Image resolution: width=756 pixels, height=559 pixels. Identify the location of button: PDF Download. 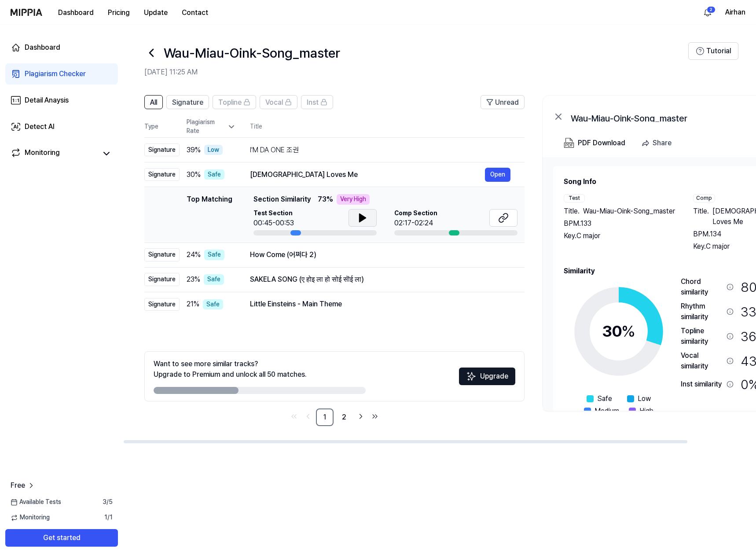
(595, 143).